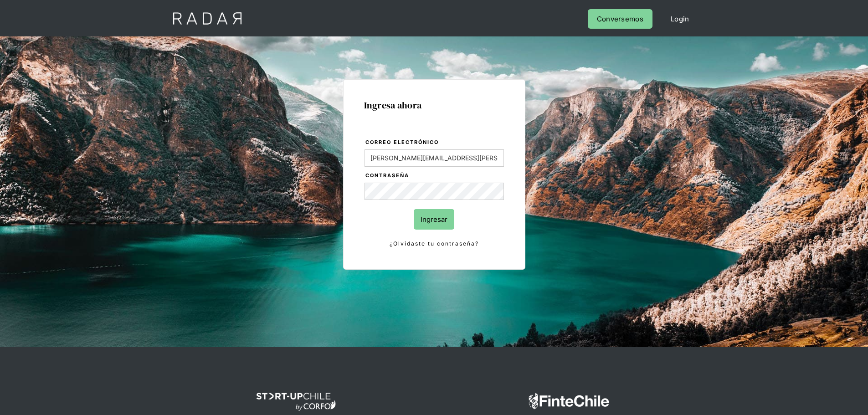 The image size is (868, 415). What do you see at coordinates (680, 19) in the screenshot?
I see `a: Login` at bounding box center [680, 19].